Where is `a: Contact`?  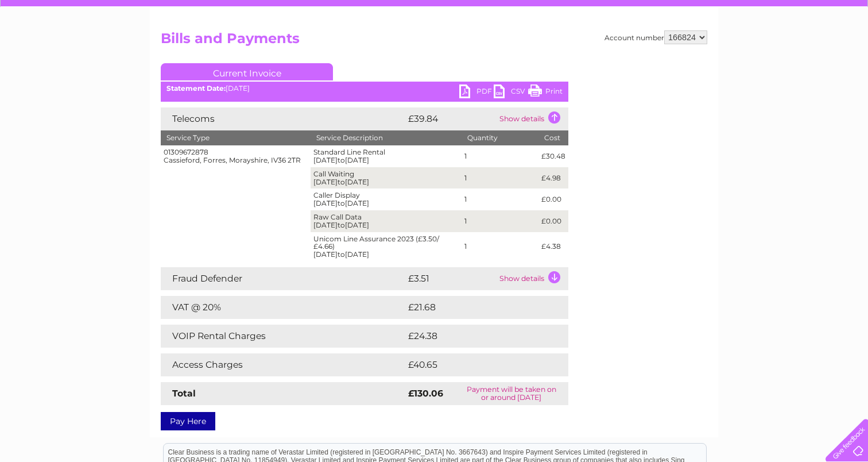
a: Contact is located at coordinates (805, 53).